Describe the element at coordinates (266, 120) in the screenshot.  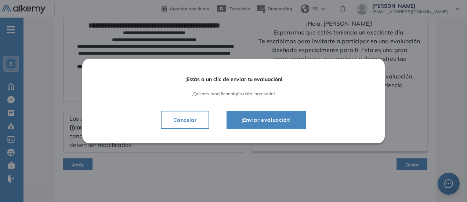
I see `span: ¡Enviar evaluación!` at that location.